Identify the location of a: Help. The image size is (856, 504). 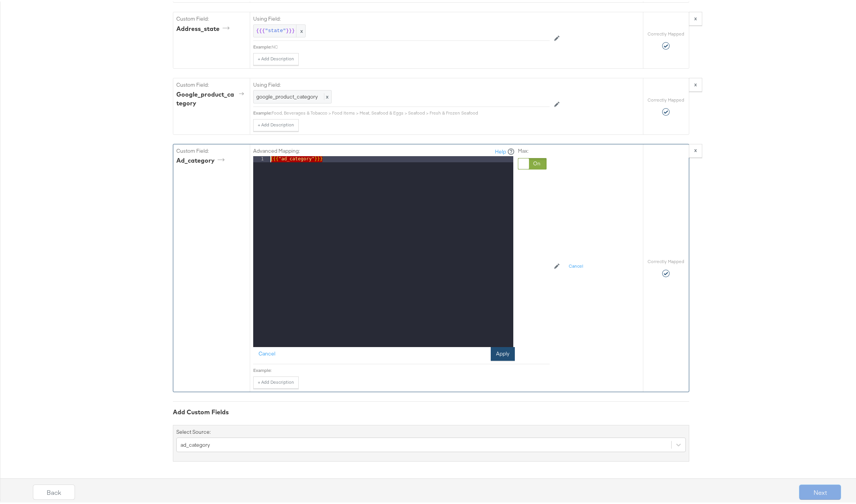
(500, 150).